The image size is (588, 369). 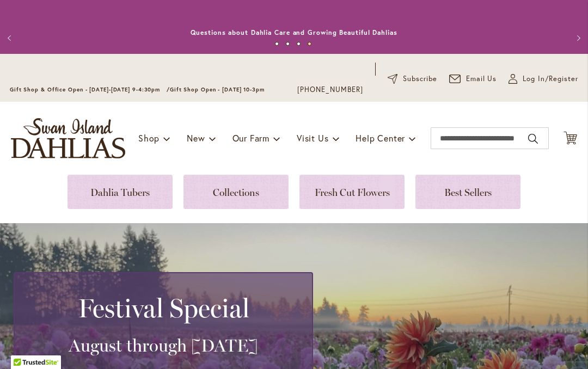 I want to click on span: Shop, so click(x=148, y=138).